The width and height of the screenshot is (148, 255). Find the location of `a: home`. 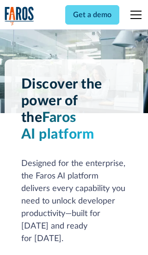

a: home is located at coordinates (19, 16).